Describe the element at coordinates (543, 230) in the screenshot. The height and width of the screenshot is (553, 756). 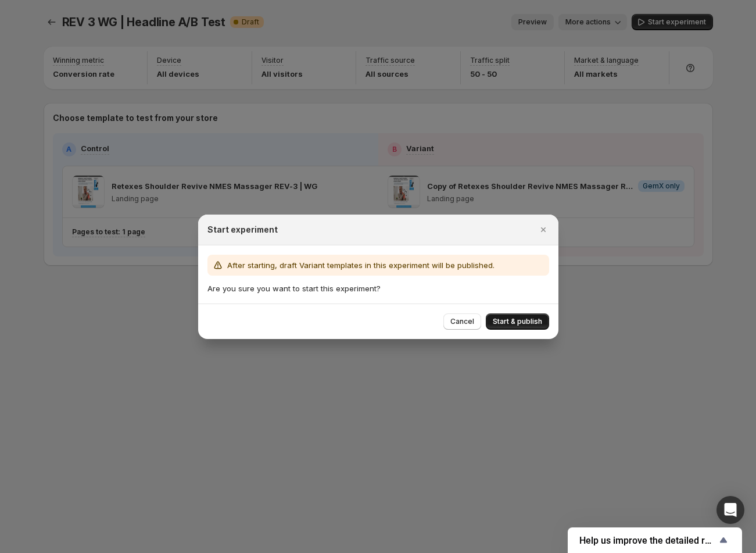
I see `button: Close` at that location.